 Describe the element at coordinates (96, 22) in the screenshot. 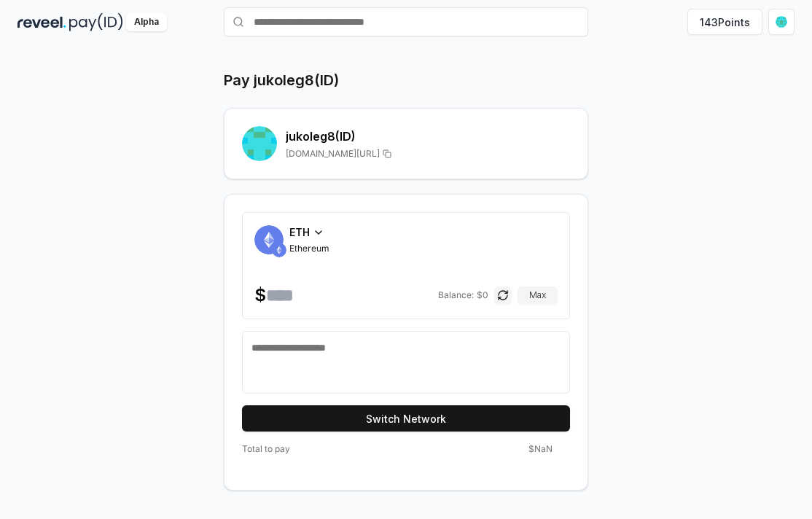

I see `img: pay_id` at that location.